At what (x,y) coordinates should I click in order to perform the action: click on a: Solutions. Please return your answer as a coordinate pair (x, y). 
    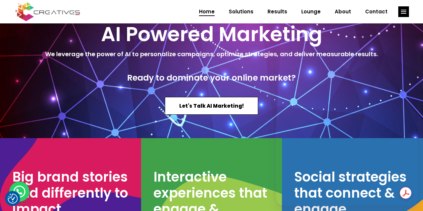
    Looking at the image, I should click on (241, 12).